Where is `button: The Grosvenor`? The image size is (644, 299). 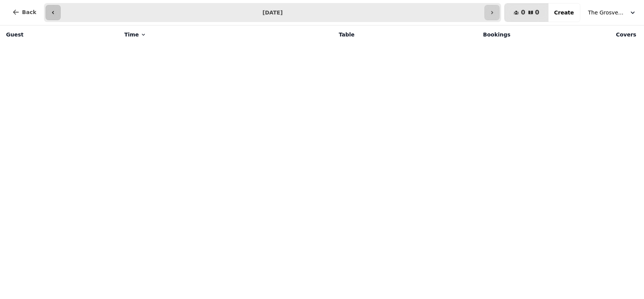
button: The Grosvenor is located at coordinates (612, 12).